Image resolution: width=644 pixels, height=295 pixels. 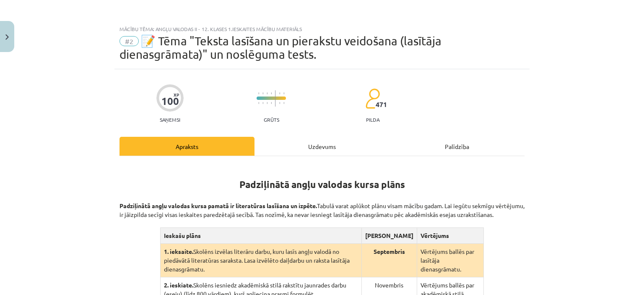 I want to click on strong: 2. ieskiate., so click(x=178, y=285).